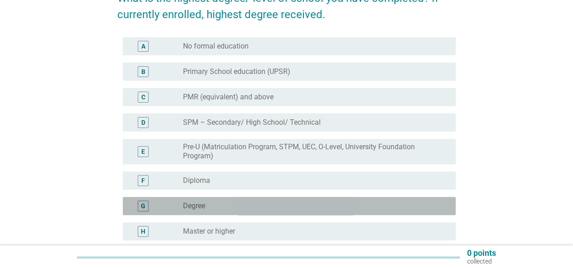 The width and height of the screenshot is (573, 269). I want to click on label: No formal education, so click(216, 46).